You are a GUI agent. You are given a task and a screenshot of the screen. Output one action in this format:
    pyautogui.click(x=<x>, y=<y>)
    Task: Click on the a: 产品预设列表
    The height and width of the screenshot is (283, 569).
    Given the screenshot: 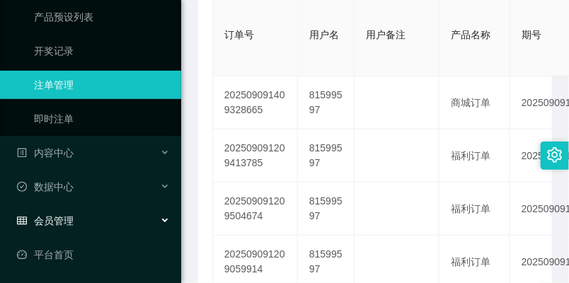 What is the action you would take?
    pyautogui.click(x=102, y=17)
    